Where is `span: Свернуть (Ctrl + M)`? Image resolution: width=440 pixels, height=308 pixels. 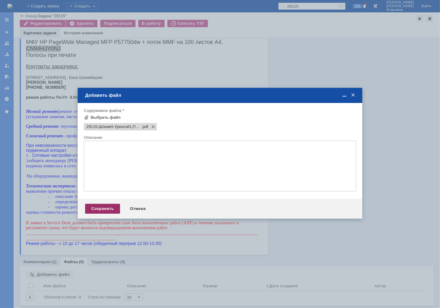
span: Свернуть (Ctrl + M) is located at coordinates (344, 95).